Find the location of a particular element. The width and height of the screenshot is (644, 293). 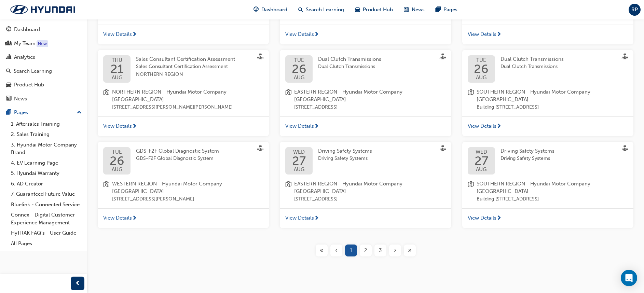

span: news-icon is located at coordinates (8, 99).